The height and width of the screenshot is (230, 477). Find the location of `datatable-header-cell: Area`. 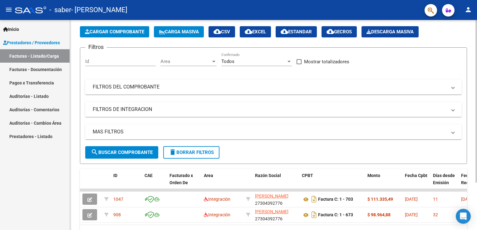

datatable-header-cell: Area is located at coordinates (222, 183).